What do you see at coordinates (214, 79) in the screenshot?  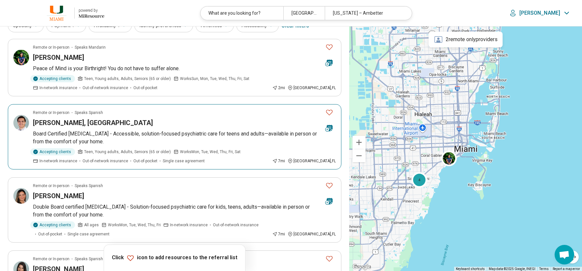 I see `span: Works Sun, Mon, Tue, Wed, Thu, Fri, Sat` at bounding box center [214, 79].